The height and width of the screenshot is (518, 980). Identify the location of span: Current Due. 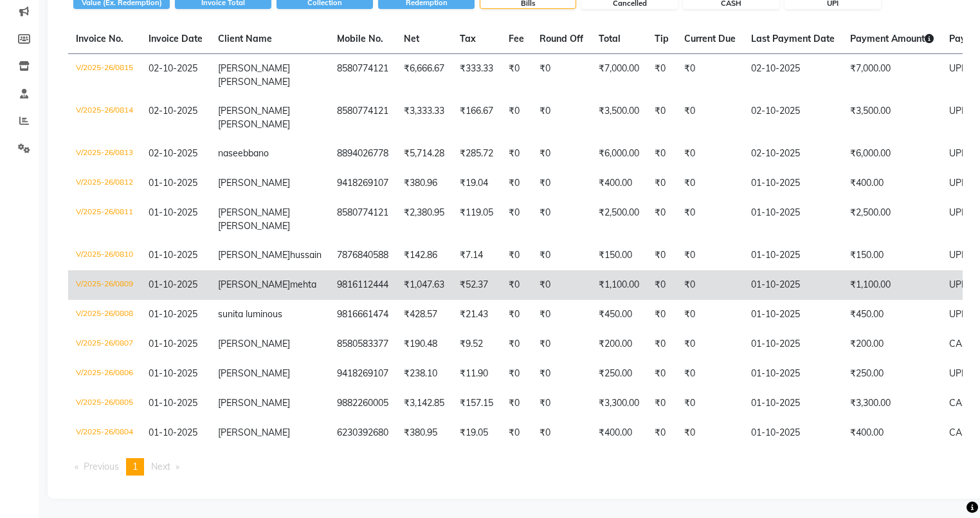
(710, 39).